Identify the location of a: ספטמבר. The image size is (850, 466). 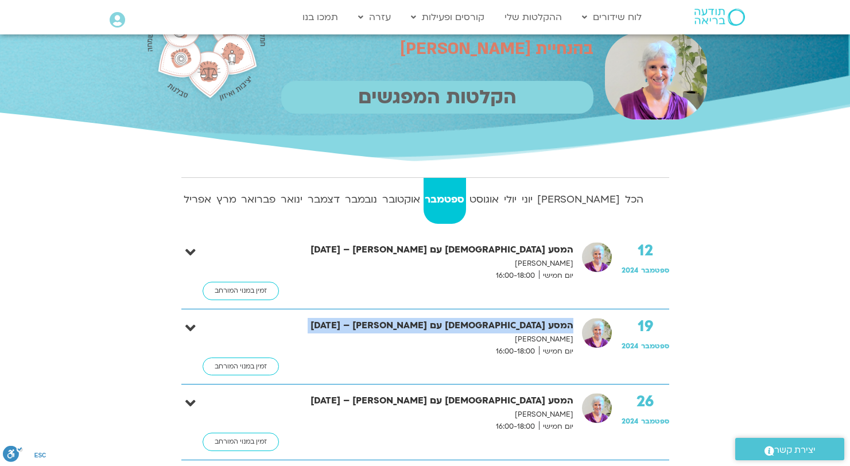
(445, 201).